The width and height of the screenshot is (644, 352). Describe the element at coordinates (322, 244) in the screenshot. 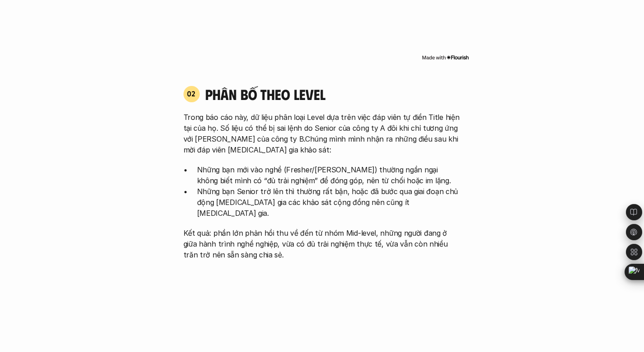

I see `p: Kết quả: phần lớn phản hồi thu về đến từ nhóm Mid-level, những người đang ở giữa hành trình nghề ...` at that location.